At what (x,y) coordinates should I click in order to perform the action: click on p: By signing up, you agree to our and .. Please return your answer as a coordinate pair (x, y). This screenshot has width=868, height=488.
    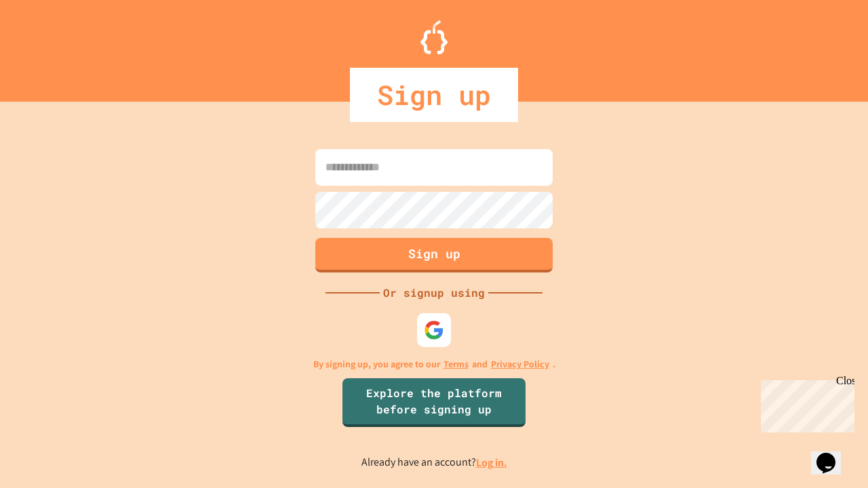
    Looking at the image, I should click on (434, 364).